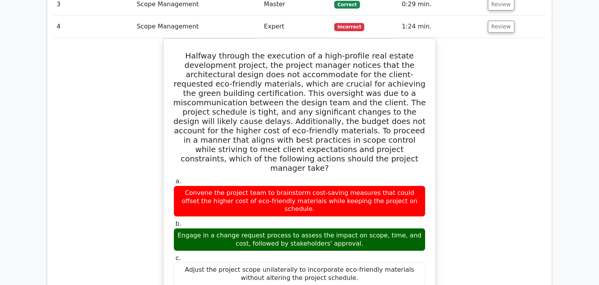 This screenshot has width=599, height=285. What do you see at coordinates (178, 181) in the screenshot?
I see `span: a.` at bounding box center [178, 181].